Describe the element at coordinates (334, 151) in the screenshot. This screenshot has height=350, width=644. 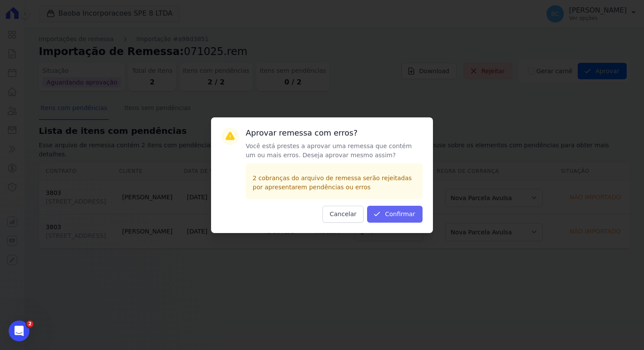
I see `p: Você está prestes a aprovar uma remessa que contém um ou mais erros. Deseja aprovar mesmo assim?` at that location.